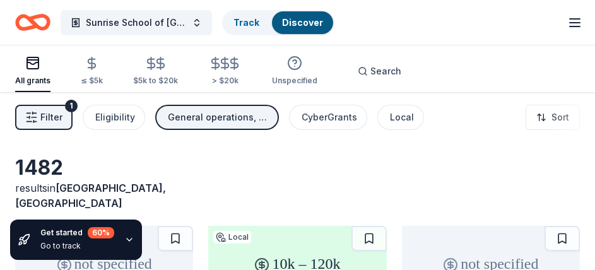 Image resolution: width=595 pixels, height=270 pixels. What do you see at coordinates (225, 71) in the screenshot?
I see `button: > $20k` at bounding box center [225, 71].